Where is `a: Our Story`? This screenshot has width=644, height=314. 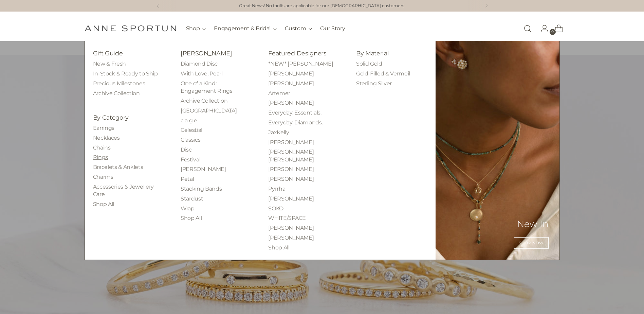 a: Our Story is located at coordinates (332, 29).